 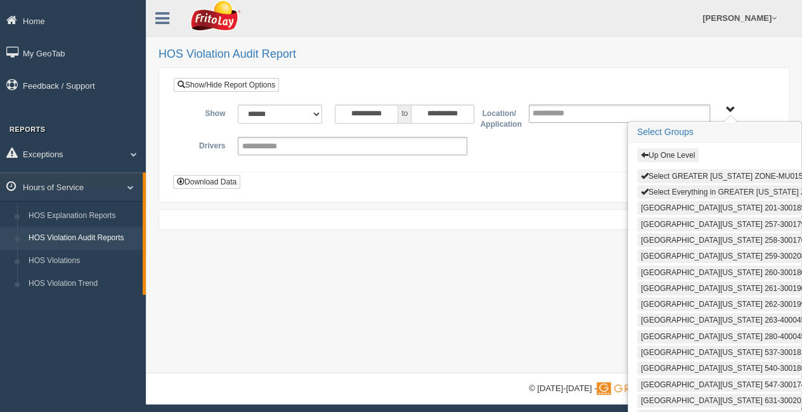 What do you see at coordinates (82, 216) in the screenshot?
I see `a: HOS Explanation Reports` at bounding box center [82, 216].